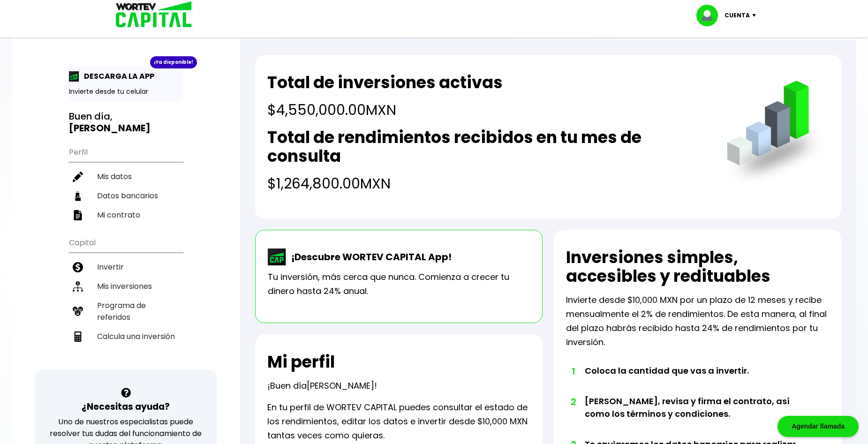  What do you see at coordinates (694, 380) in the screenshot?
I see `li: Coloca la cantidad que vas a invertir.` at bounding box center [694, 380].